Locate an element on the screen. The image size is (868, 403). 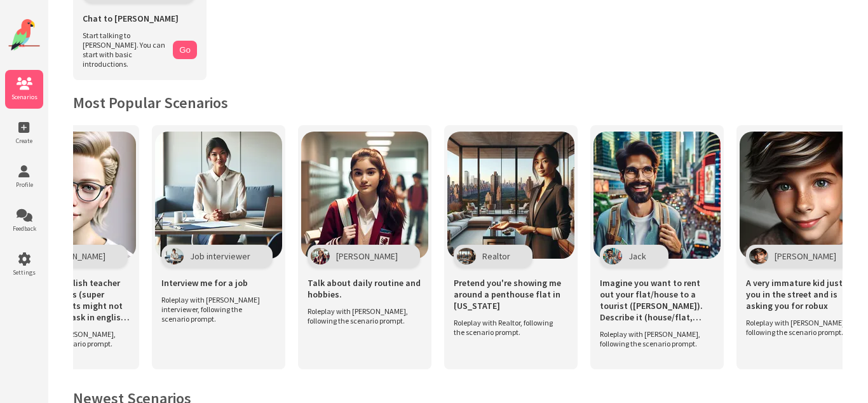
span: Job interviewer is located at coordinates (220, 256).